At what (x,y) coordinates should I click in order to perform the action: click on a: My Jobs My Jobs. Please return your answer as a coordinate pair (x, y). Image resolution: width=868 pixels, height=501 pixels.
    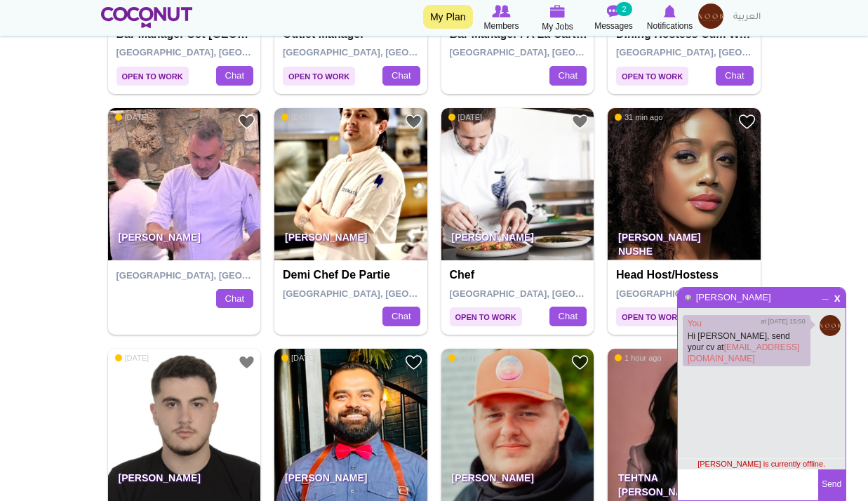
    Looking at the image, I should click on (557, 18).